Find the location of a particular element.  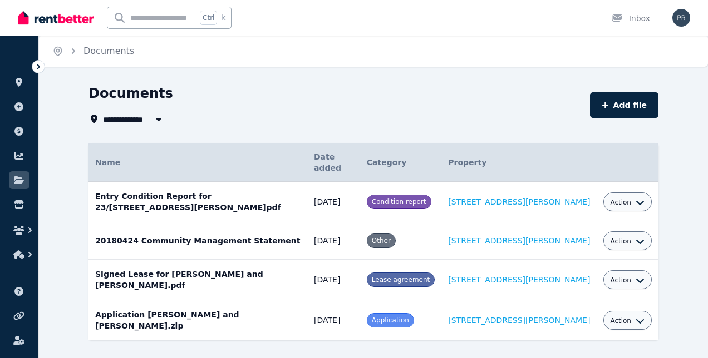

th: Property is located at coordinates (519, 162).